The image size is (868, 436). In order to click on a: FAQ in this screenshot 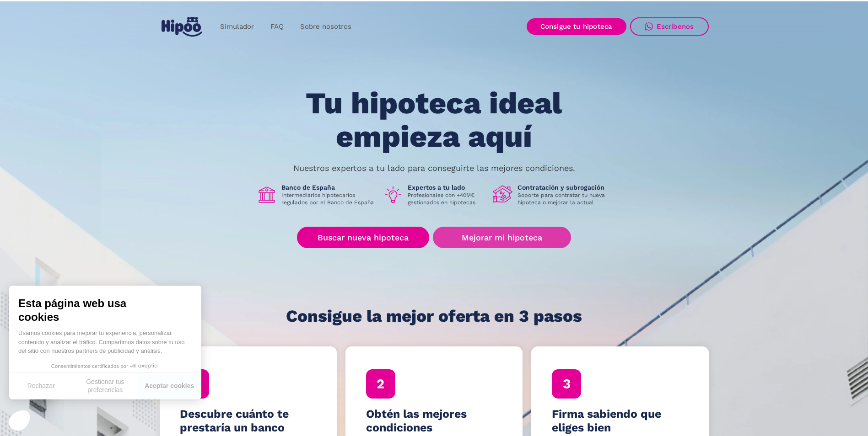, I will do `click(277, 27)`.